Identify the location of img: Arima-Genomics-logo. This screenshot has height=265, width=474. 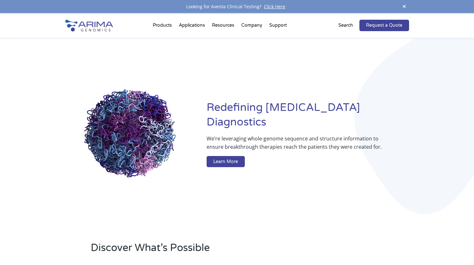
(89, 25).